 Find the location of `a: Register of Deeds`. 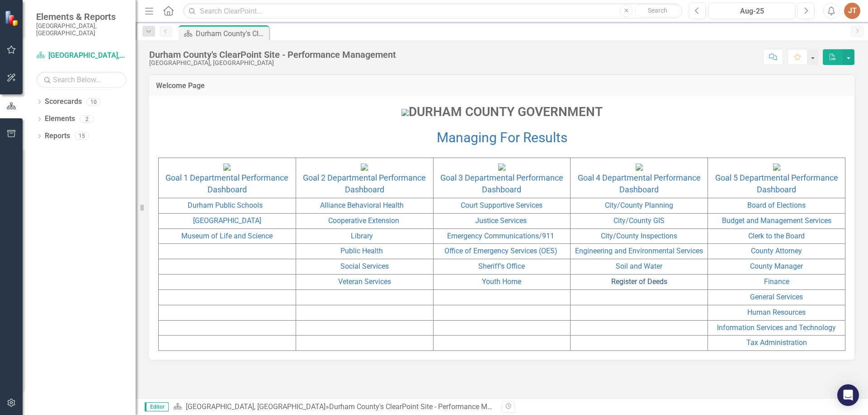

a: Register of Deeds is located at coordinates (639, 281).